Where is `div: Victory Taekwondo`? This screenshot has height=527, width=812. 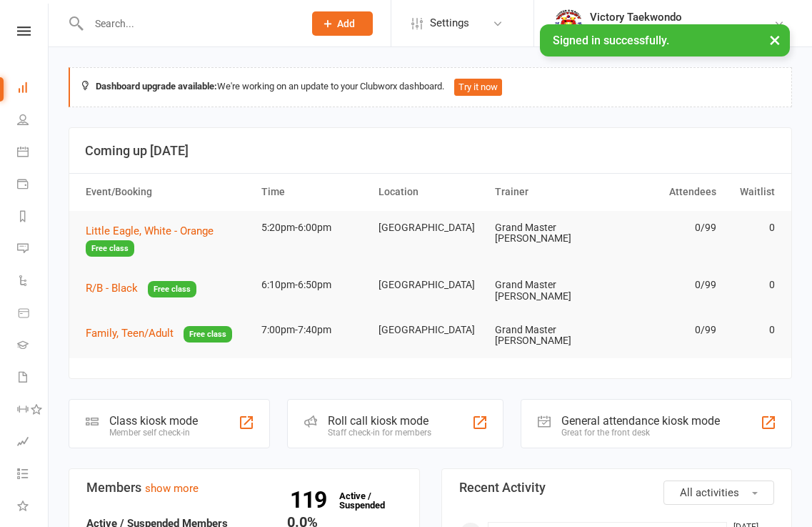
div: Victory Taekwondo is located at coordinates (681, 17).